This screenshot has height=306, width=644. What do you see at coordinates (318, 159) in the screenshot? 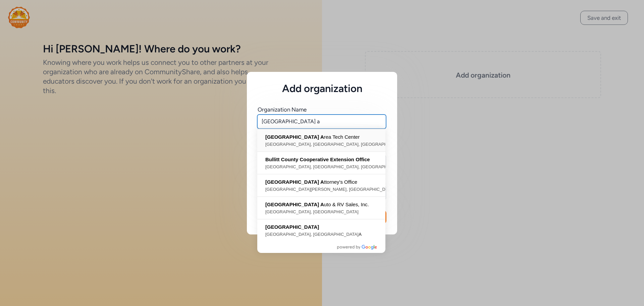
I see `span: Bullitt County Cooperative Extension Office` at bounding box center [318, 159].